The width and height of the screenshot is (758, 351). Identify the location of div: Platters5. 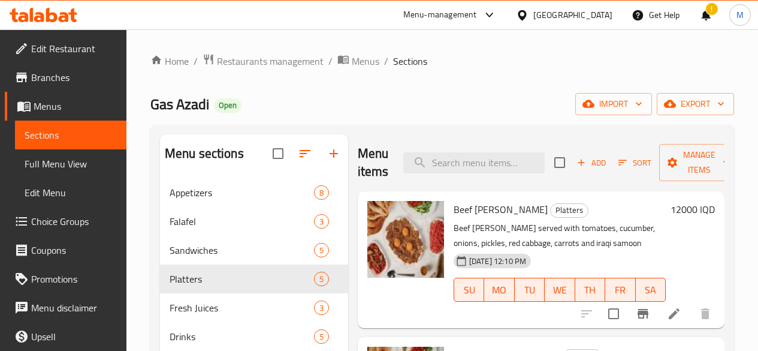
(254, 279).